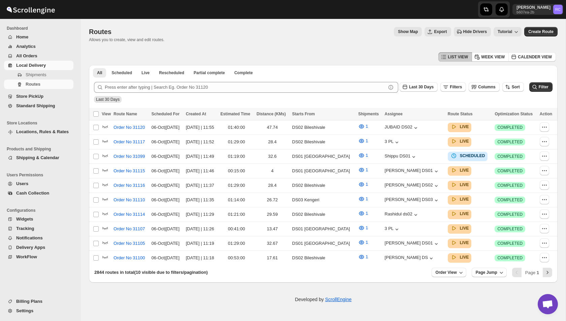 The height and width of the screenshot is (321, 566). Describe the element at coordinates (127, 40) in the screenshot. I see `p: Allows you to create, view and edit routes.` at that location.